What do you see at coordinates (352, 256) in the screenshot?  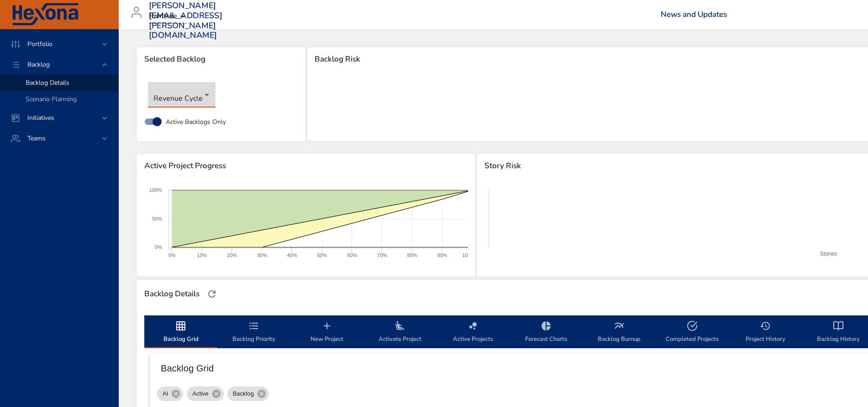 I see `text: 60%` at bounding box center [352, 256].